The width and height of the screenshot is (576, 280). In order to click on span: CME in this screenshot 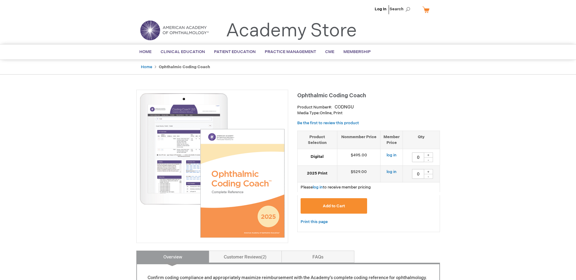, I will do `click(329, 52)`.